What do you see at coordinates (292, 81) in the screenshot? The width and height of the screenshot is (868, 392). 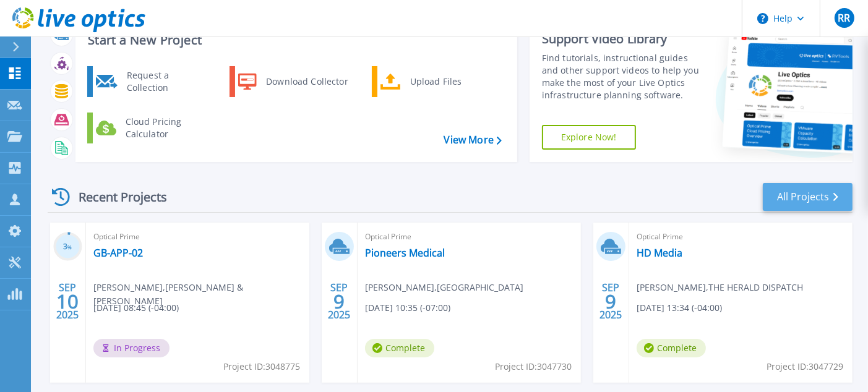 I see `a: Download Collector` at bounding box center [292, 81].